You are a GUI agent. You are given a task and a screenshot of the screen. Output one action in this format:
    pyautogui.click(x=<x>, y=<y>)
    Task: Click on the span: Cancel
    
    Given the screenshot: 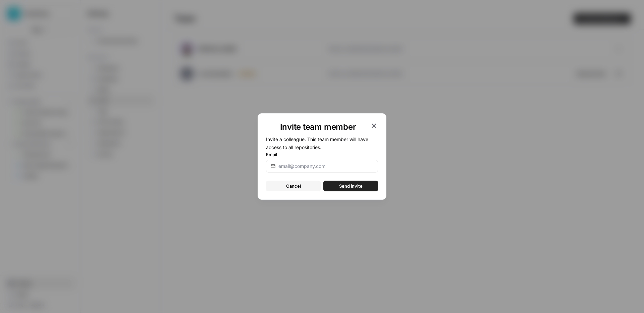 What is the action you would take?
    pyautogui.click(x=294, y=186)
    